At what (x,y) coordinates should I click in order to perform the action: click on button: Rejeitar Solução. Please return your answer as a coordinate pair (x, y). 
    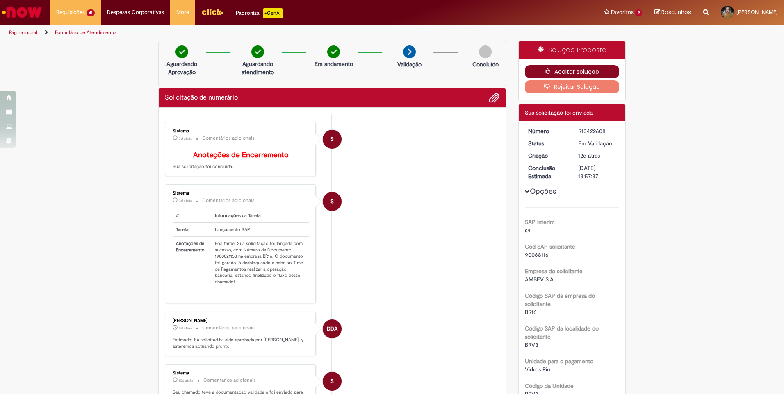
    Looking at the image, I should click on (572, 87).